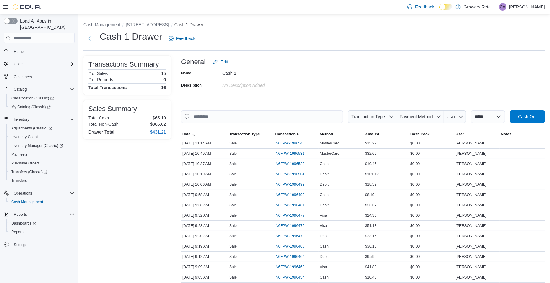 This screenshot has height=283, width=550. What do you see at coordinates (42, 98) in the screenshot?
I see `span: Classification (Classic)` at bounding box center [42, 98].